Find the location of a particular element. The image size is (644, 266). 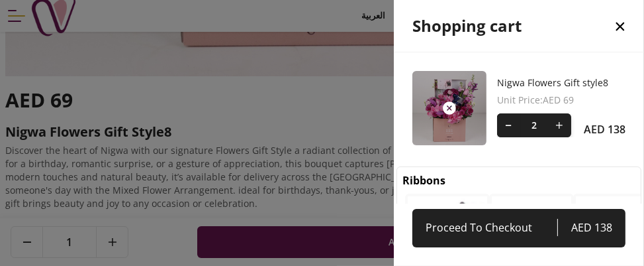

span: Unit Price : AED 69 is located at coordinates (561, 100).